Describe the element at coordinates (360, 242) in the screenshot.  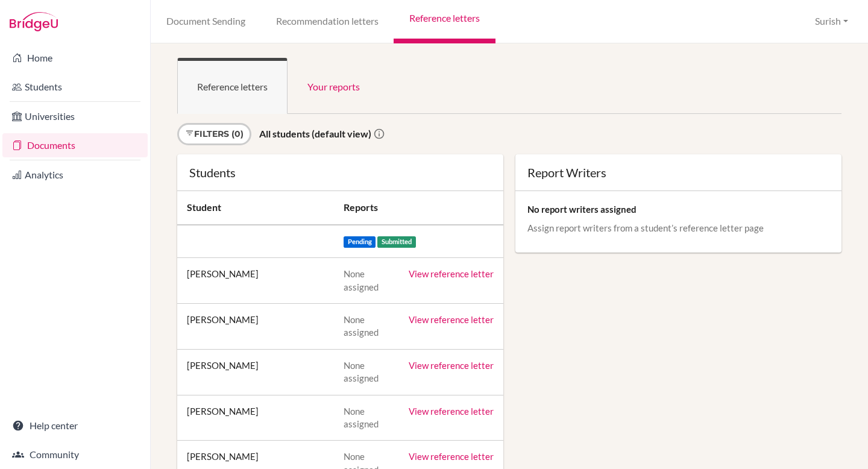
I see `span: Pending` at that location.